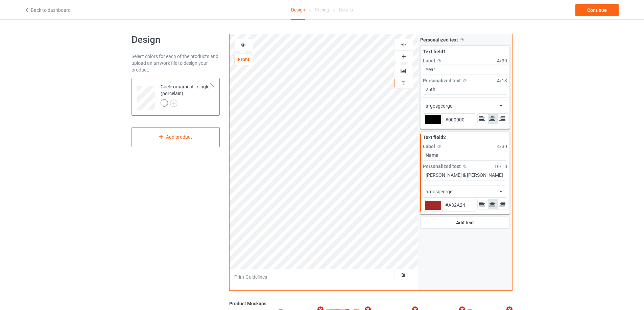 The width and height of the screenshot is (644, 310). What do you see at coordinates (464, 138) in the screenshot?
I see `div: Text field 2` at bounding box center [464, 138].